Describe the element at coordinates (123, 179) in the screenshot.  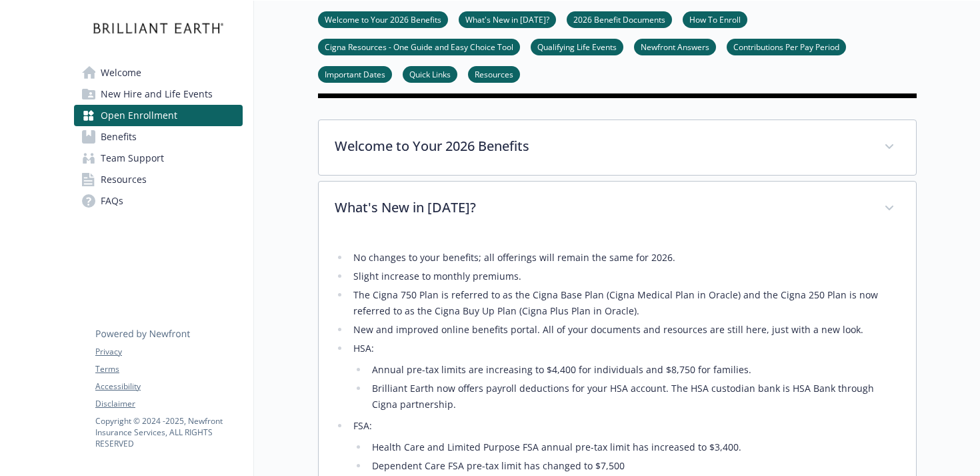
I see `span: Resources` at that location.